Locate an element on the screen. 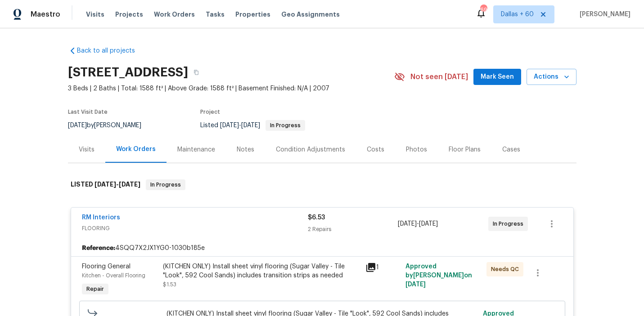 This screenshot has width=644, height=316. span: Work Orders is located at coordinates (174, 15).